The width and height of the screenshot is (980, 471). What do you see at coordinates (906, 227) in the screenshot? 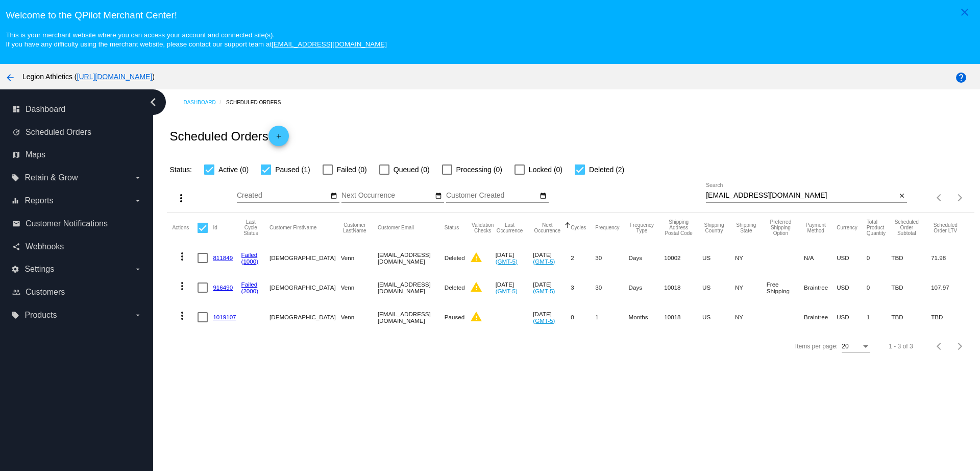
I see `button: Change sorting for Subtotal` at bounding box center [906, 227].